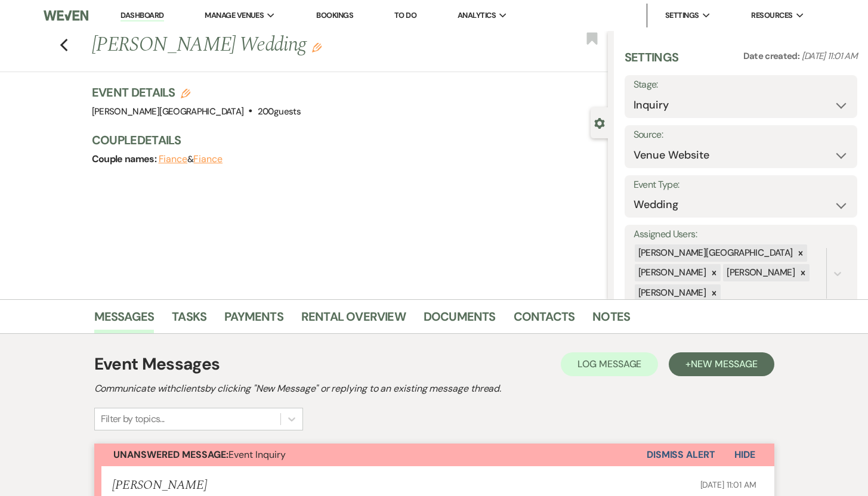  Describe the element at coordinates (741, 135) in the screenshot. I see `label: Source:` at that location.